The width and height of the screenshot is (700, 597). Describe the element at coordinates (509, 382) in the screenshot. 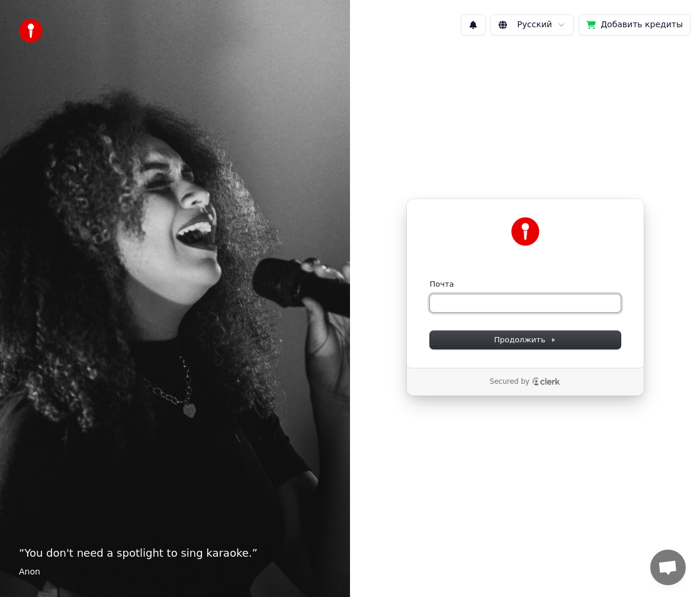

I see `p: Secured by` at that location.